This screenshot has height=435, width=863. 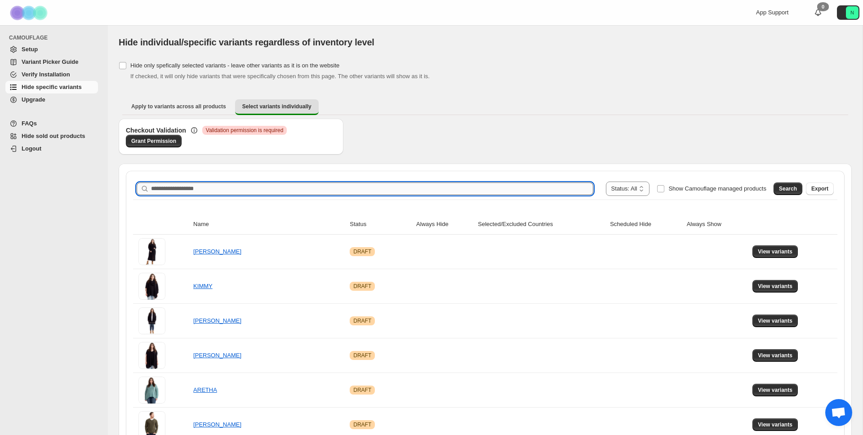 I want to click on a: Hide sold out products, so click(x=52, y=136).